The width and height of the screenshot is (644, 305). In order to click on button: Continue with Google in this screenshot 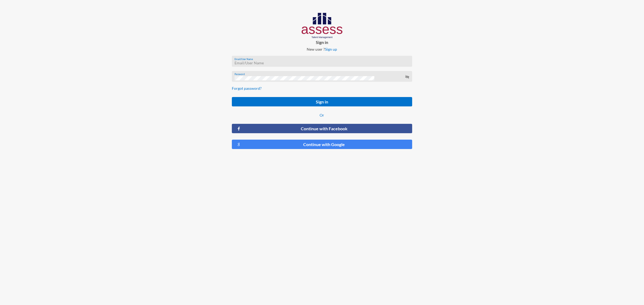, I will do `click(322, 144)`.